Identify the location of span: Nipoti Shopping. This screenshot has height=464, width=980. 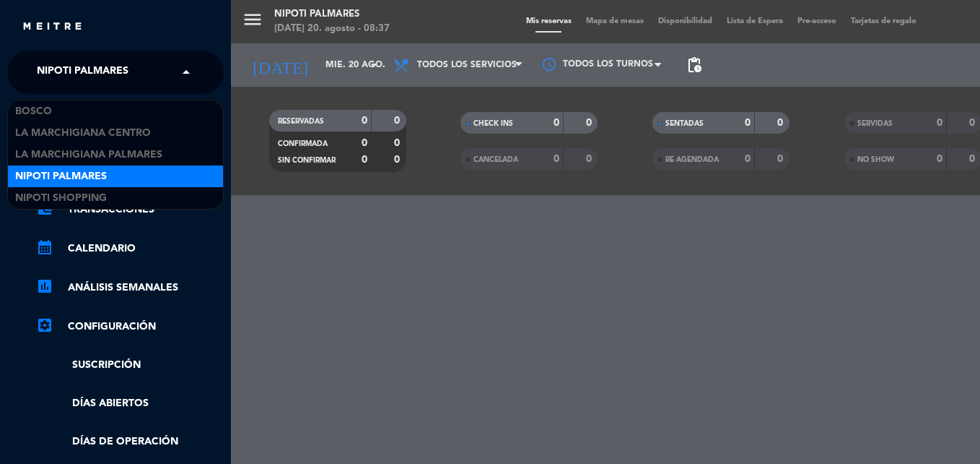
(60, 198).